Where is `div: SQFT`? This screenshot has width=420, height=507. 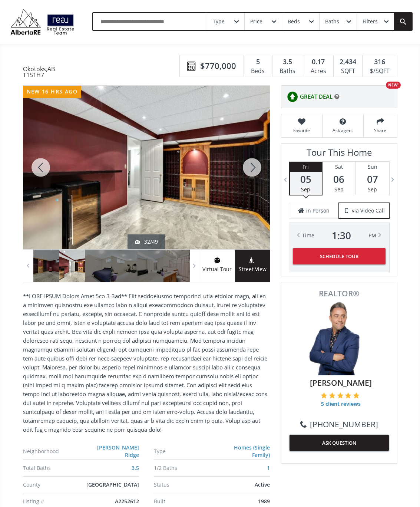 div: SQFT is located at coordinates (348, 71).